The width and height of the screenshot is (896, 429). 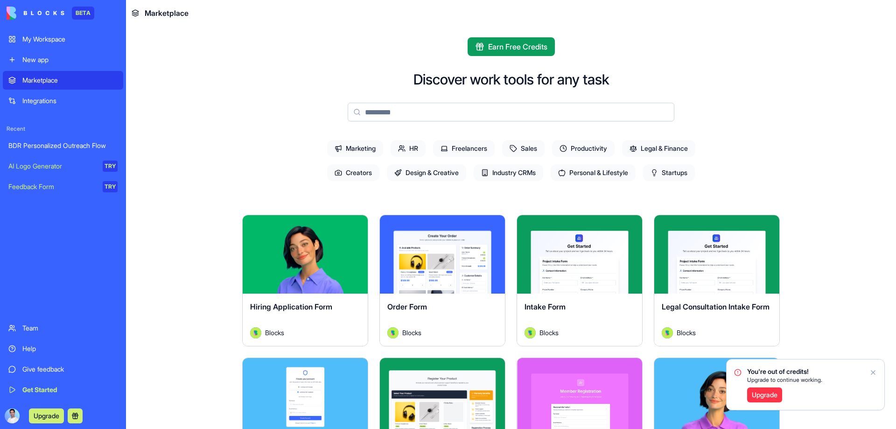 I want to click on a: Legal Consultation Intake FormAvatarBlocks, so click(x=717, y=281).